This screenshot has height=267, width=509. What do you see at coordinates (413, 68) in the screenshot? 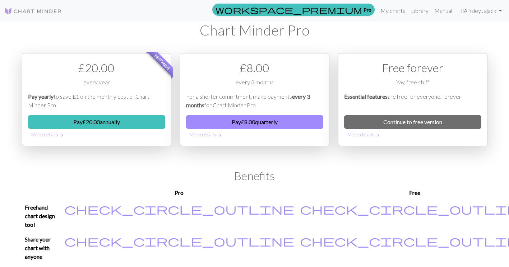
I see `div: Free forever` at bounding box center [413, 68].